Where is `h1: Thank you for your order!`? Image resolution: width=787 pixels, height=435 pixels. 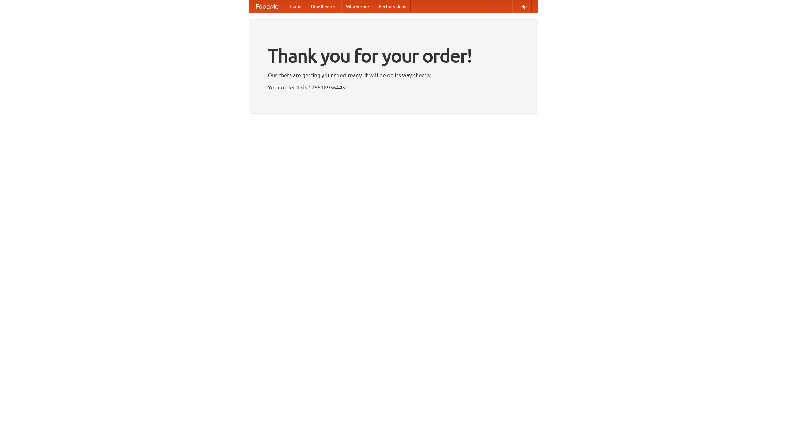 h1: Thank you for your order! is located at coordinates (394, 56).